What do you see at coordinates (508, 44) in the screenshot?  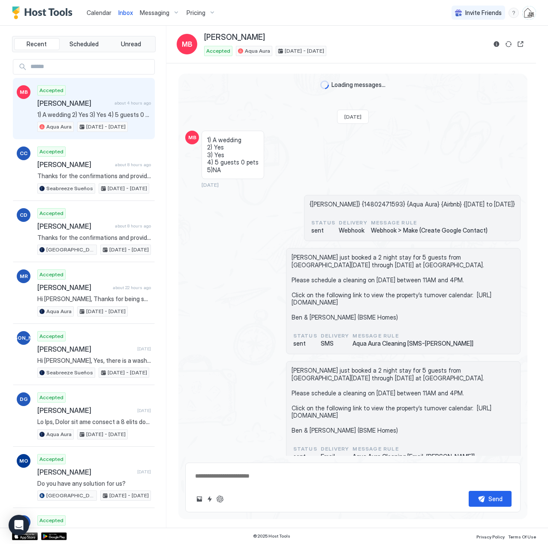 I see `button: Sync reservation` at bounding box center [508, 44].